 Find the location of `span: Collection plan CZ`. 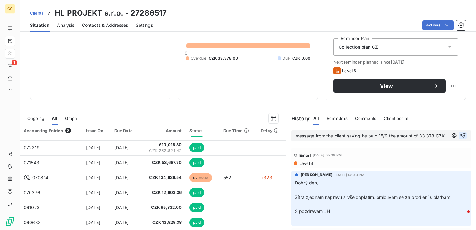

span: Collection plan CZ is located at coordinates (358, 47).